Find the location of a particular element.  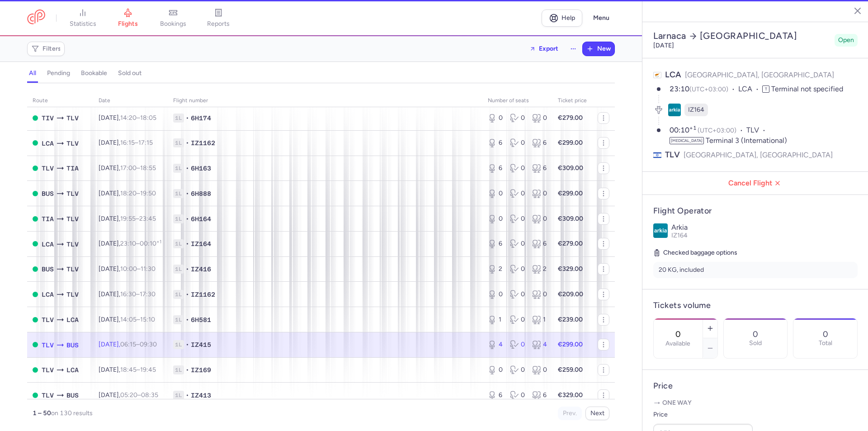

strong: €309.00 is located at coordinates (570, 218).